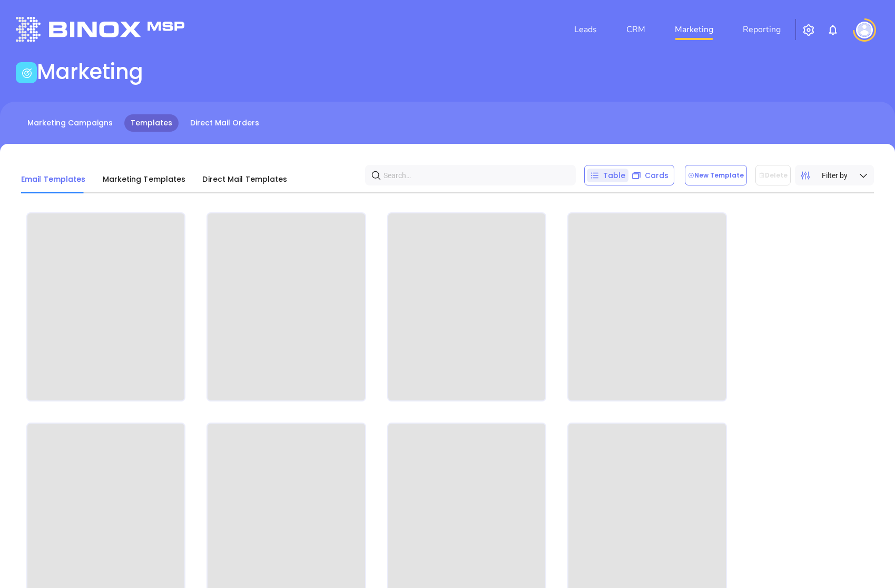 The width and height of the screenshot is (895, 588). I want to click on h1: Marketing, so click(90, 71).